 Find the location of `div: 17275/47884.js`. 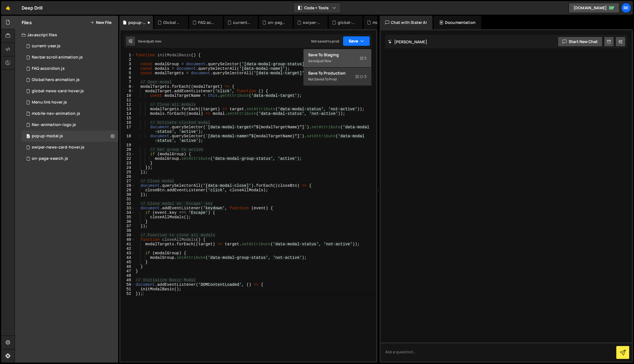

div: 17275/47884.js is located at coordinates (70, 148).